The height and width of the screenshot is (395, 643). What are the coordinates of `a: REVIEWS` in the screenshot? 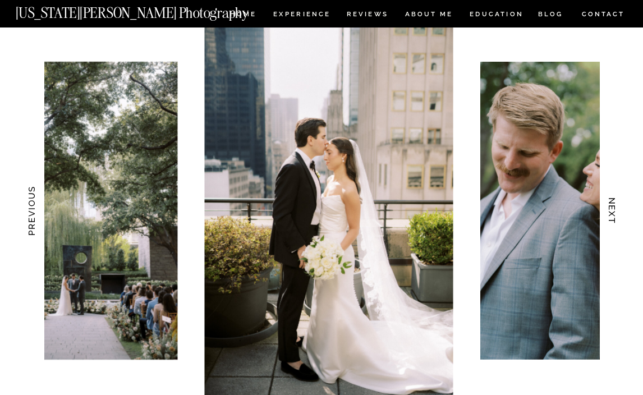 It's located at (367, 15).